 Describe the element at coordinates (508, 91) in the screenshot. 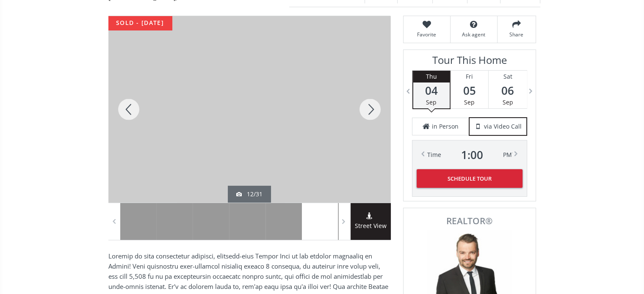

I see `span: 06` at that location.